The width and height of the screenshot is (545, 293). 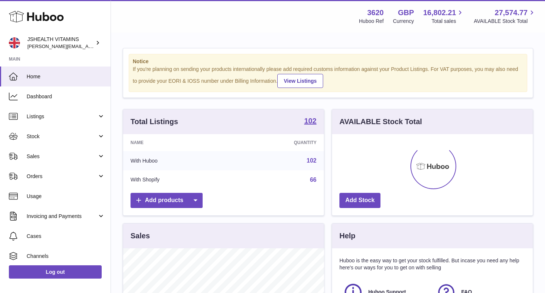 I want to click on a: 27,574.77 AVAILABLE Stock Total, so click(x=504, y=16).